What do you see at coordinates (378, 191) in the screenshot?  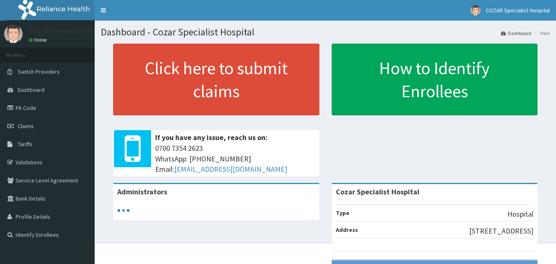 I see `strong: Cozar Specialist Hospital` at bounding box center [378, 191].